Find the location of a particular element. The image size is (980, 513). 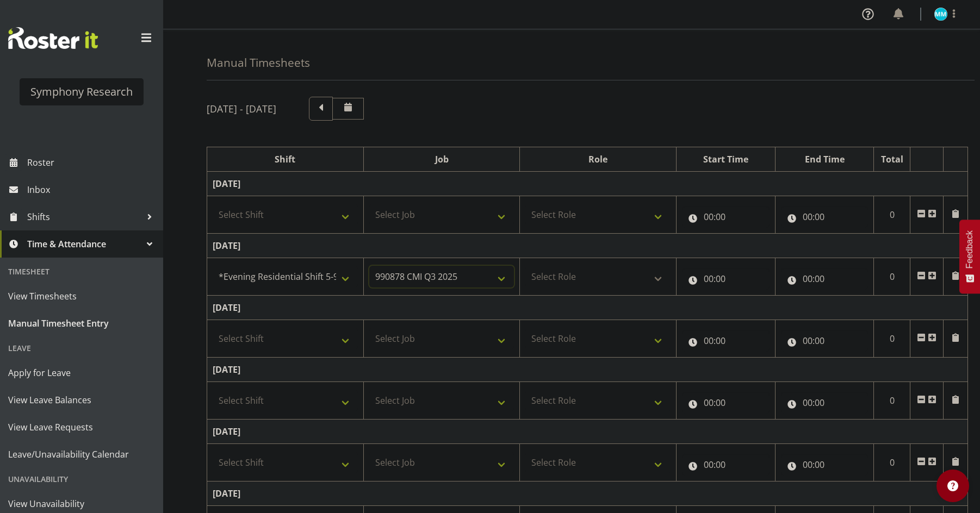

div: Leave is located at coordinates (81, 347).